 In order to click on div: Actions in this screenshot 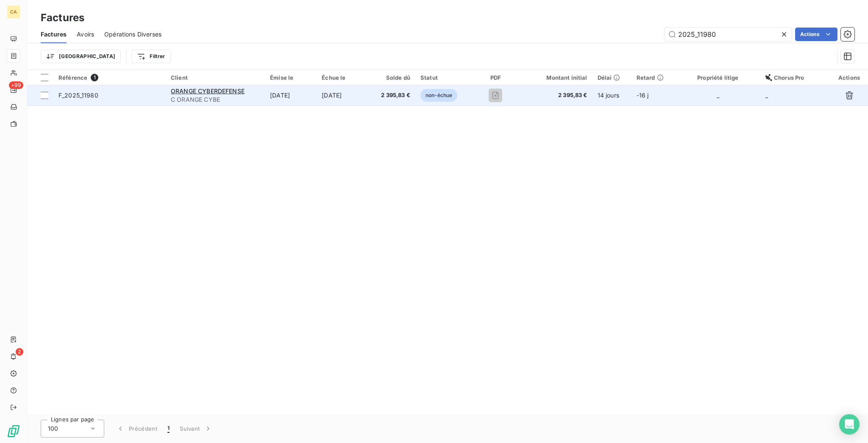, I will do `click(849, 78)`.